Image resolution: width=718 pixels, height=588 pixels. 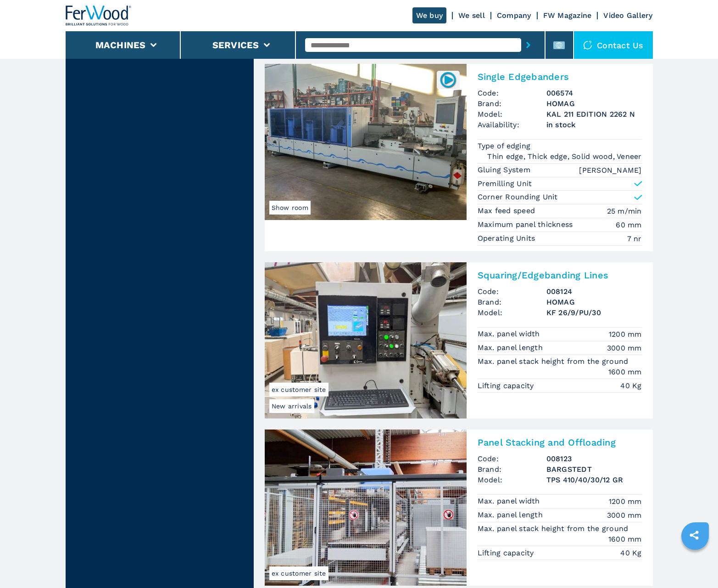 What do you see at coordinates (568, 16) in the screenshot?
I see `a: FW Magazine` at bounding box center [568, 16].